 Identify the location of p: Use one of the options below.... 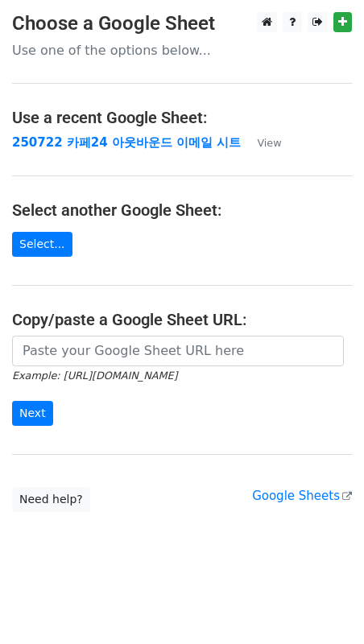
(182, 50).